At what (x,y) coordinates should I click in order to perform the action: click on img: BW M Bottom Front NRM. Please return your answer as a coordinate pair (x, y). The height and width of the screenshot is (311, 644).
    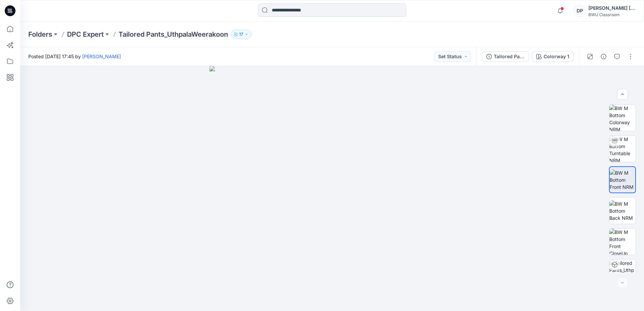
    Looking at the image, I should click on (622, 180).